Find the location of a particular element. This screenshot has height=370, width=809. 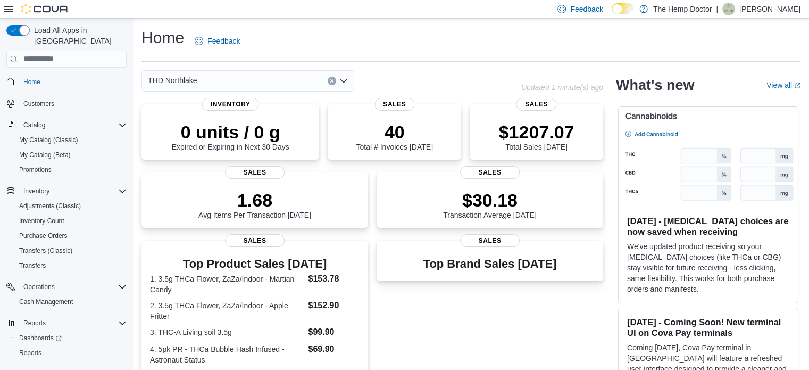

button: Cash Management is located at coordinates (71, 302).